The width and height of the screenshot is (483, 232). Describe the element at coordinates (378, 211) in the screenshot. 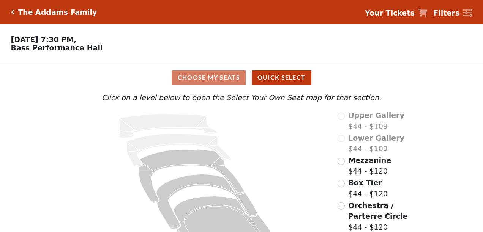

I see `span: Orchestra / Parterre Circle` at that location.